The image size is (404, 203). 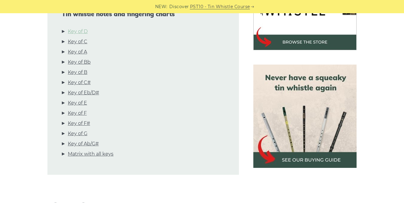 What do you see at coordinates (77, 52) in the screenshot?
I see `a: Key of A` at bounding box center [77, 52].